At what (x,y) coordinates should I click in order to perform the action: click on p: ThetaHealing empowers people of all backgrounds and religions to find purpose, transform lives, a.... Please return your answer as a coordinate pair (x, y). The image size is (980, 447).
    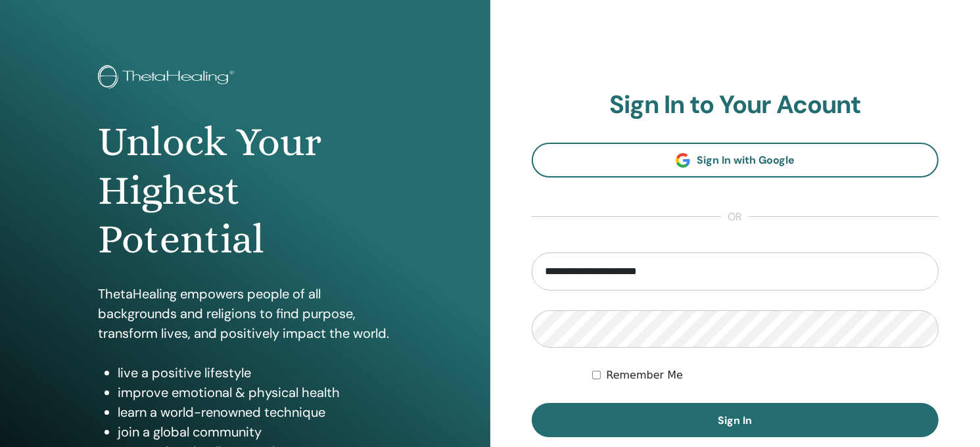
    Looking at the image, I should click on (245, 314).